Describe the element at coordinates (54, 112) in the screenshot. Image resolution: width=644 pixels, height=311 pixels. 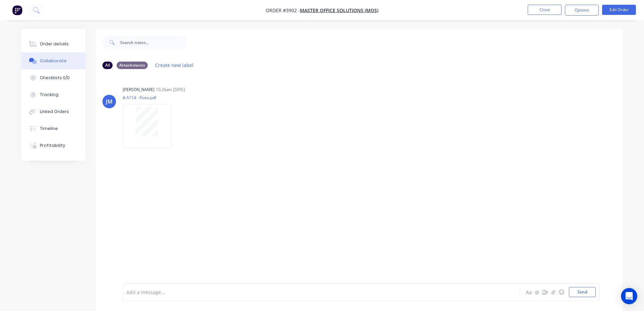
I see `button: Linked Orders` at that location.